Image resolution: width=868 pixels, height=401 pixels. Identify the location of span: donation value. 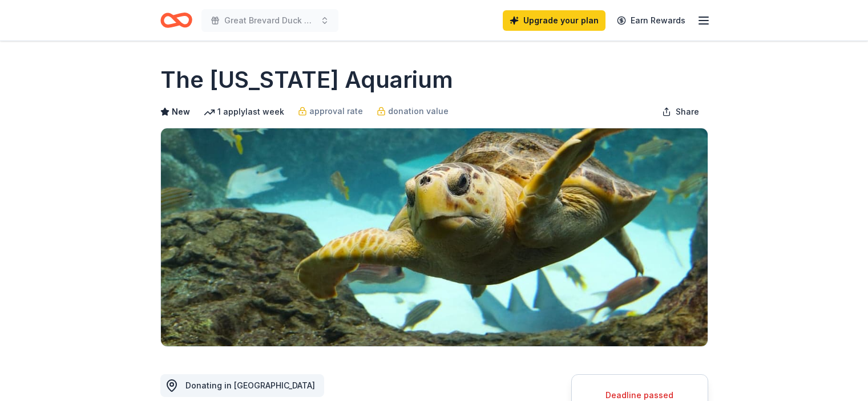
(418, 112).